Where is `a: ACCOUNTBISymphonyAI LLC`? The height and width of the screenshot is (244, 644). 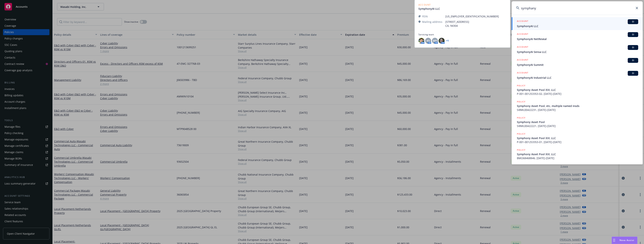 a: ACCOUNTBISymphonyAI LLC is located at coordinates (577, 23).